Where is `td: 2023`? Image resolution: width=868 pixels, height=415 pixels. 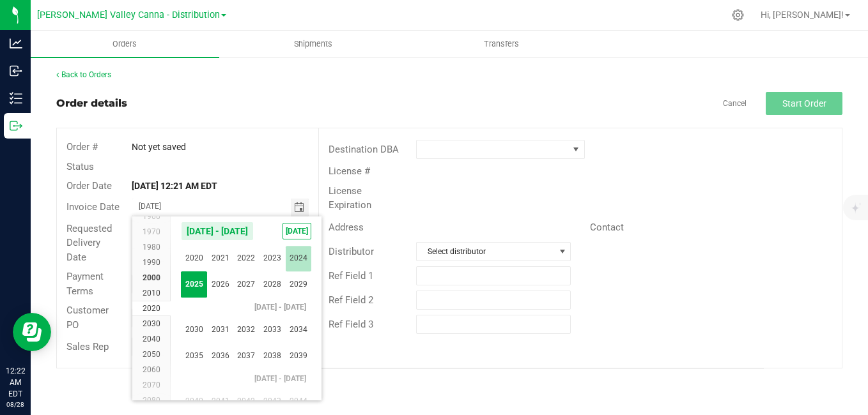
td: 2023 is located at coordinates (272, 259).